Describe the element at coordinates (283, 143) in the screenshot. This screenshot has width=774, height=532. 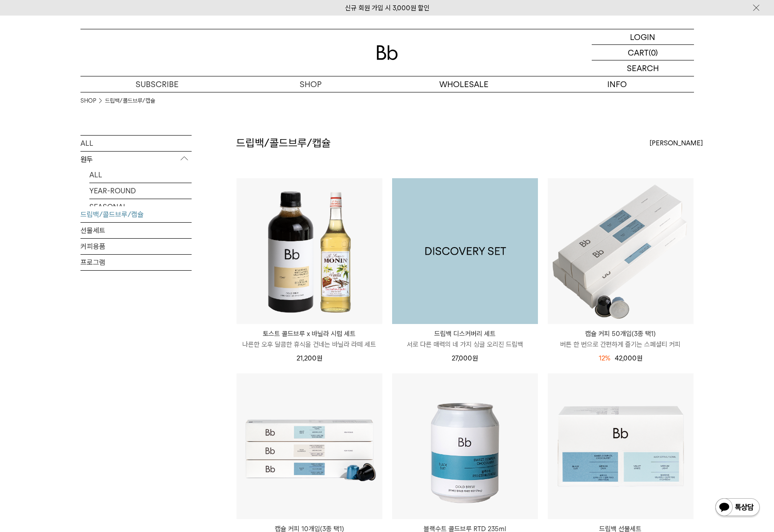
I see `h2: 드립백/콜드브루/캡슐` at that location.